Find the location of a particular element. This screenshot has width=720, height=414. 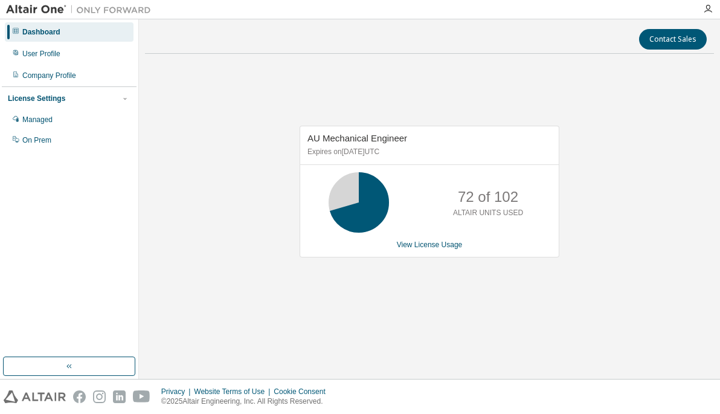

div: License Settings is located at coordinates (36, 98).